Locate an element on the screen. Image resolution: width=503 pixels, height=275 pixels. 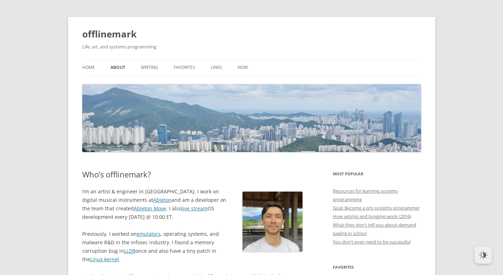
a: Writing is located at coordinates (149, 67).